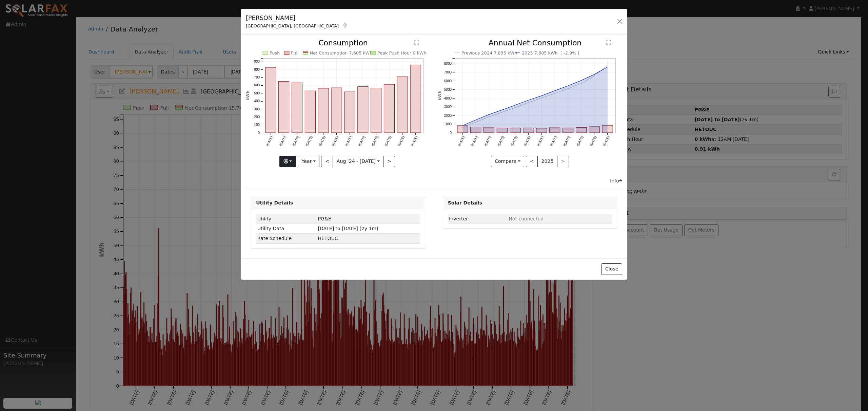 The height and width of the screenshot is (411, 868). Describe the element at coordinates (341, 53) in the screenshot. I see `text: Net Consumption 7,605 kWh` at that location.